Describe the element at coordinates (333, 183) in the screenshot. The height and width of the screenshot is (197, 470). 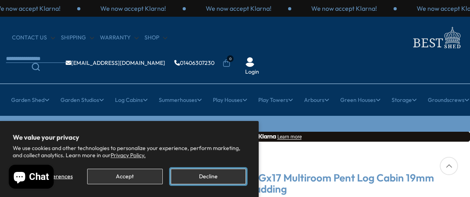
I see `h3: Shire Elm 10Gx17 Multiroom Pent Log Cabin 19mm interlock Cladding` at that location.